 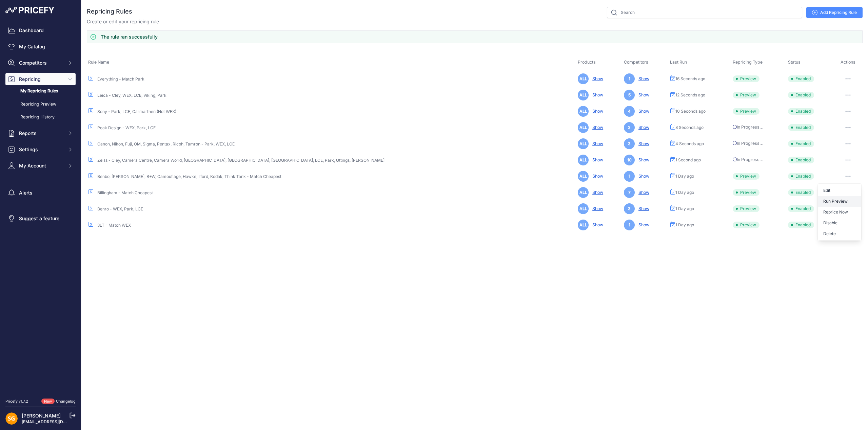 I want to click on a: Billingham - Match Cheapest, so click(x=125, y=193).